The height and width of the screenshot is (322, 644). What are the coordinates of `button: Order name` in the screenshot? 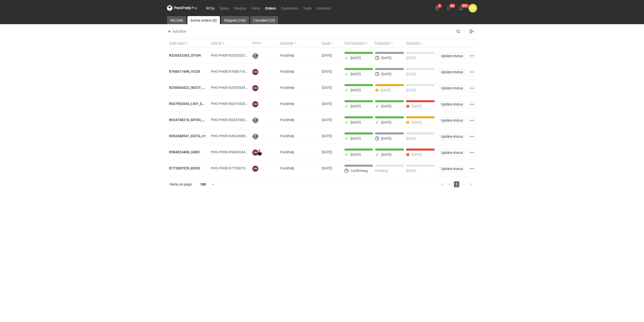 It's located at (188, 43).